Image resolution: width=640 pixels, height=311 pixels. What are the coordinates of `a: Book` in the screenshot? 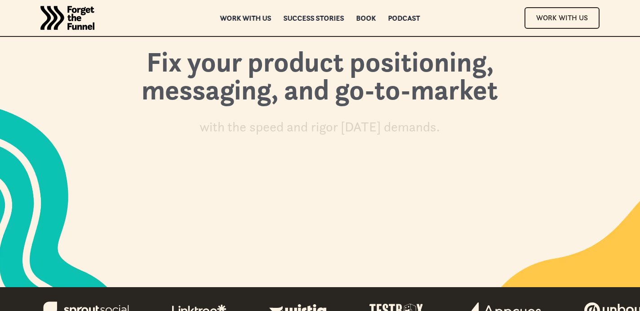 It's located at (366, 18).